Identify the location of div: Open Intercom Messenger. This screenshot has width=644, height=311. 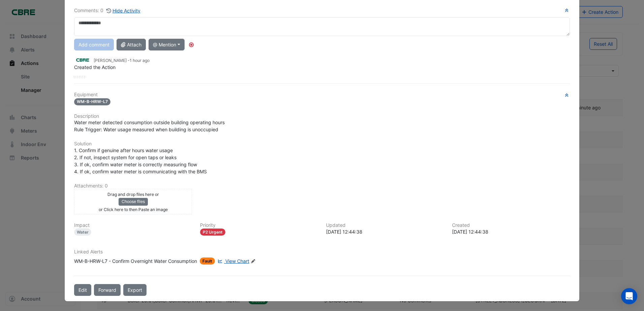
(629, 296).